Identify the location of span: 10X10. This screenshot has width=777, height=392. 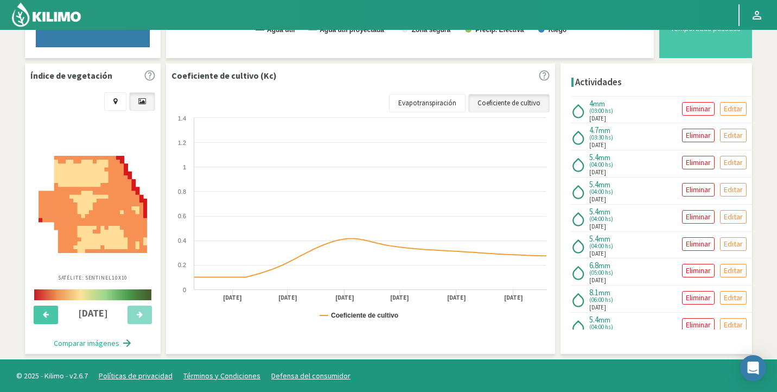
(120, 277).